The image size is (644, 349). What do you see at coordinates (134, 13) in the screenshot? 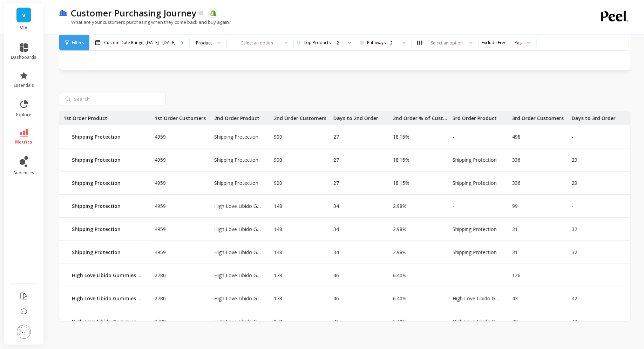
I see `p: Customer Purchasing Journey` at bounding box center [134, 13].